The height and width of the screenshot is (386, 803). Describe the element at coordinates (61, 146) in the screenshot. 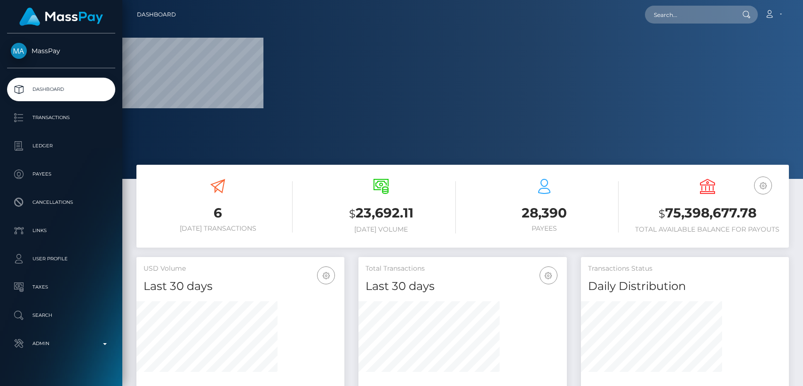

I see `a: Ledger` at that location.